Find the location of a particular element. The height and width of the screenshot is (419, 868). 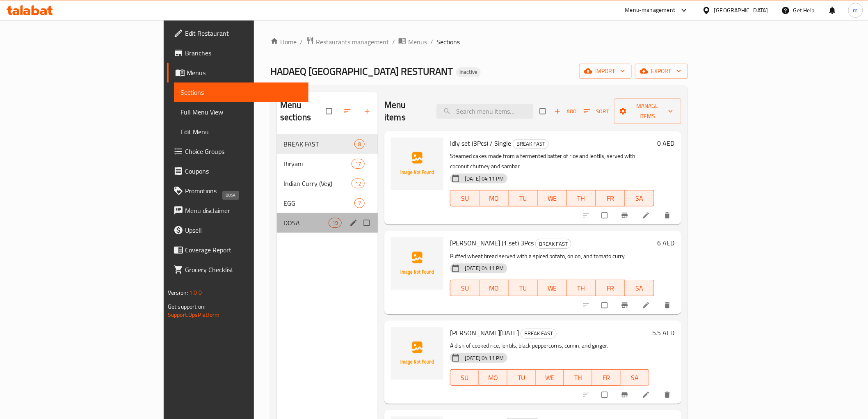

a: Edit Restaurant is located at coordinates (238, 33).